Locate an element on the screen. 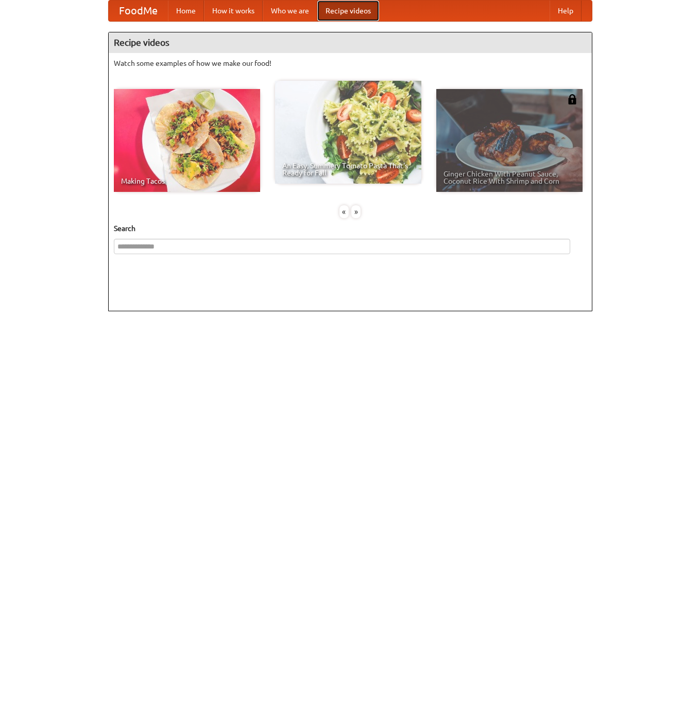 The image size is (700, 728). p: Watch some examples of how we make our food! is located at coordinates (350, 63).